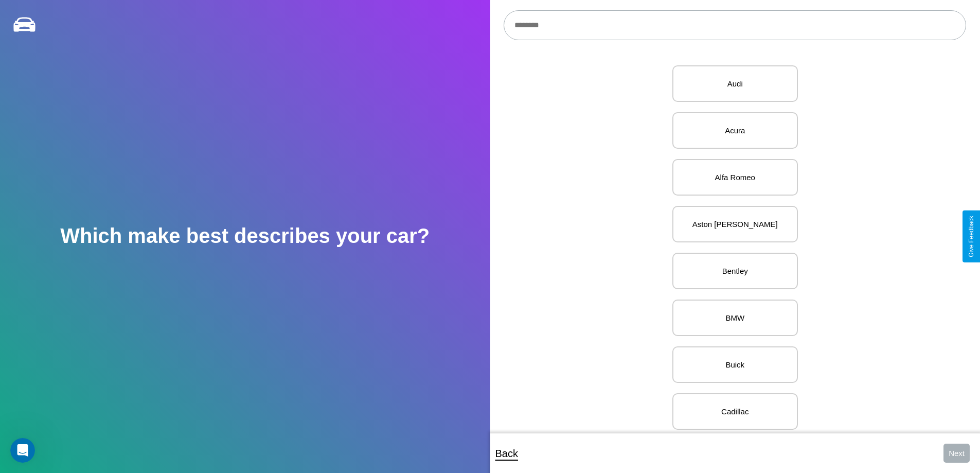 This screenshot has height=473, width=980. What do you see at coordinates (735, 411) in the screenshot?
I see `p: Cadillac` at bounding box center [735, 411].